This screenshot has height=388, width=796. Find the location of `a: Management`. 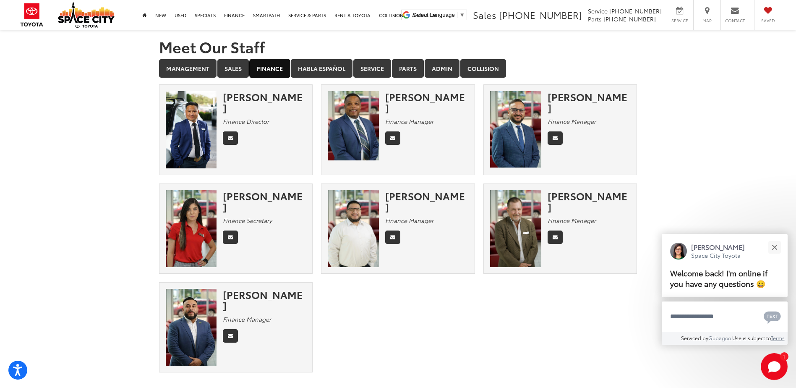

a: Management is located at coordinates (188, 68).